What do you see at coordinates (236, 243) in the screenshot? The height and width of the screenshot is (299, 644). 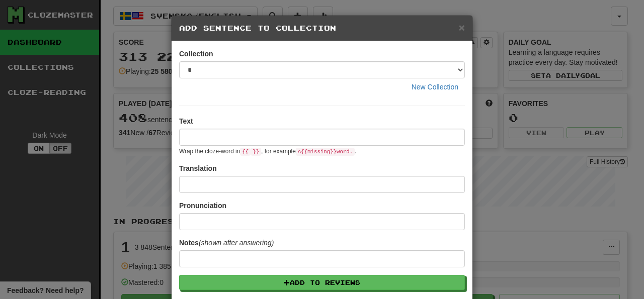 I see `em: (shown after answering)` at bounding box center [236, 243].